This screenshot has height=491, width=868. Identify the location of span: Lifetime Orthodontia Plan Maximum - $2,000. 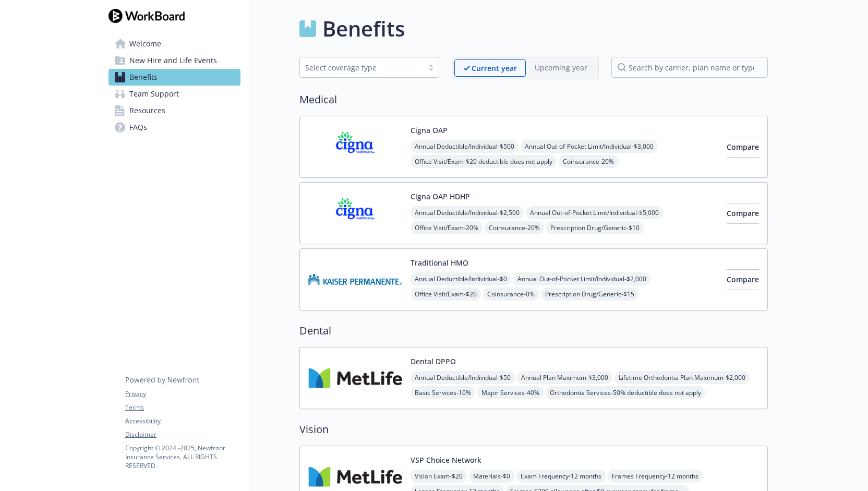
(682, 377).